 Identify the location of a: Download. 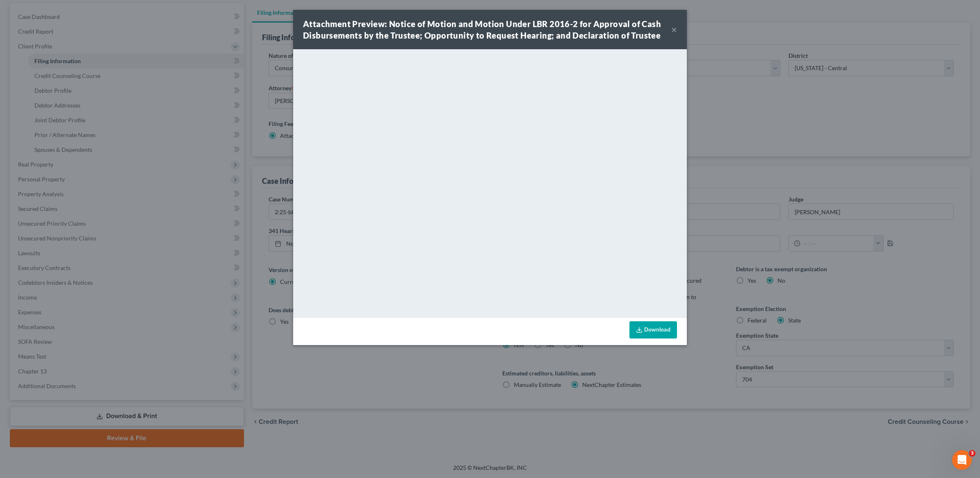
(653, 330).